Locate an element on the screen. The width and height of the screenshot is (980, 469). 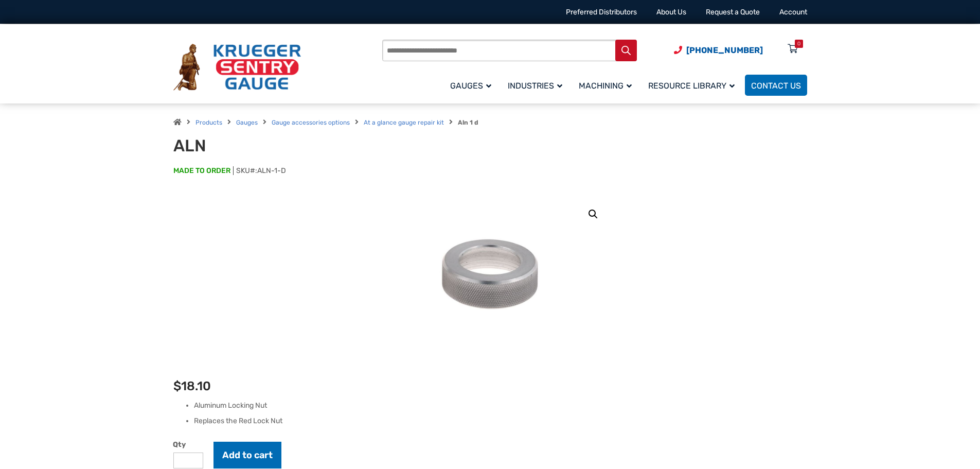
a: Account is located at coordinates (794, 12).